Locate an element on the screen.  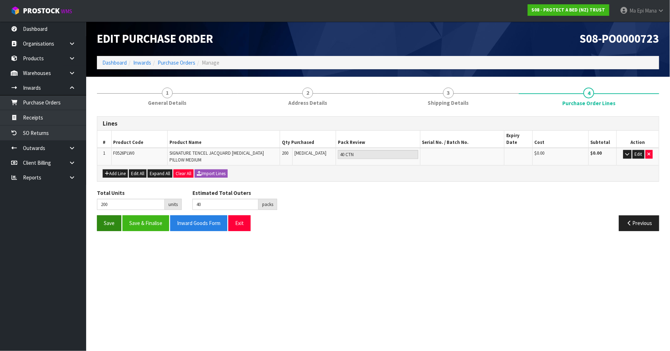
th: Serial No. / Batch No. is located at coordinates (462, 139).